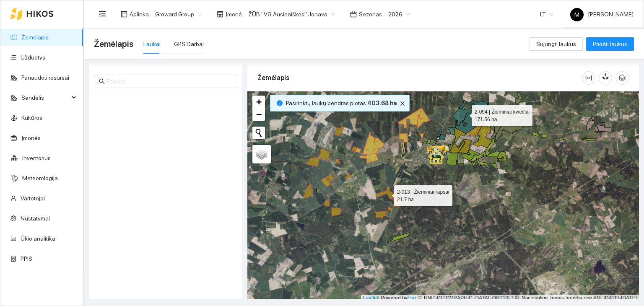  I want to click on a: Įmonės, so click(31, 138).